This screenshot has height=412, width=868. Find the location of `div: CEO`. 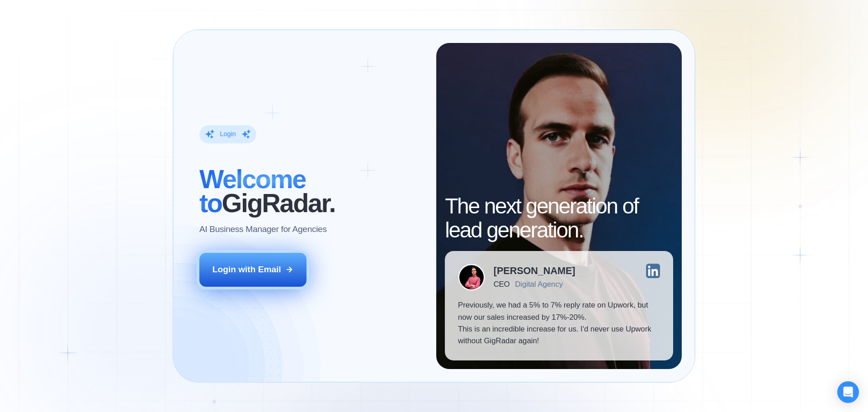

div: CEO is located at coordinates (502, 284).